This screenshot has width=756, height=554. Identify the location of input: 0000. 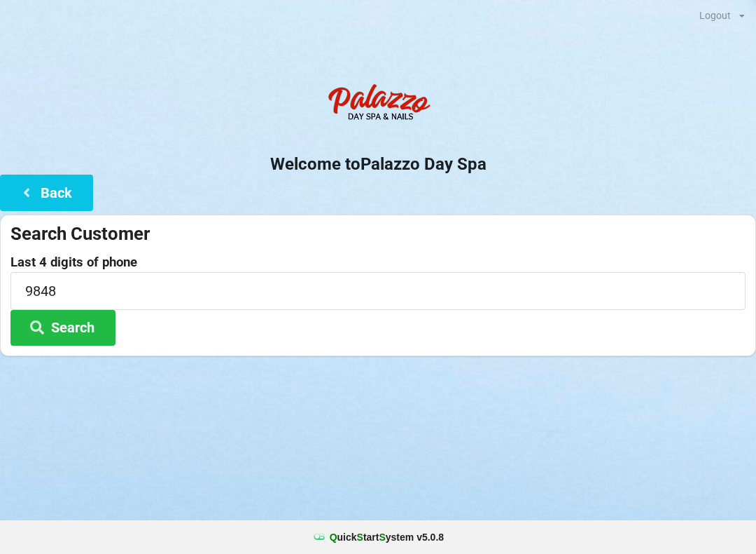
(378, 290).